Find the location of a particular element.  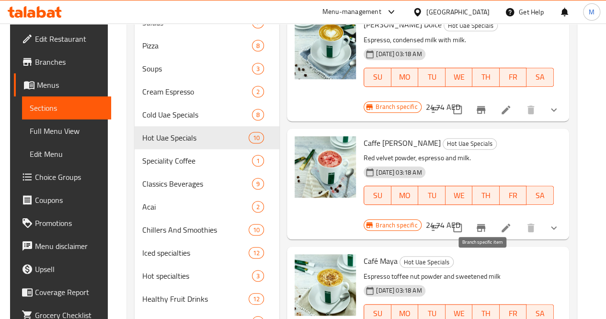

img: Capp Dolce is located at coordinates (325, 48).